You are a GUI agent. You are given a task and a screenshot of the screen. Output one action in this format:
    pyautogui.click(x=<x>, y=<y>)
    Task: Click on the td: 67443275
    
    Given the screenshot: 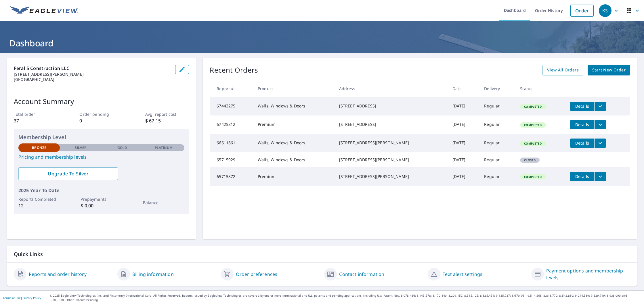 What is the action you would take?
    pyautogui.click(x=231, y=106)
    